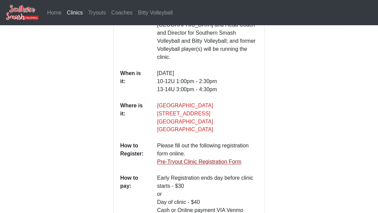 The height and width of the screenshot is (213, 378). What do you see at coordinates (22, 12) in the screenshot?
I see `img: Southern Smash Volleyball` at bounding box center [22, 12].